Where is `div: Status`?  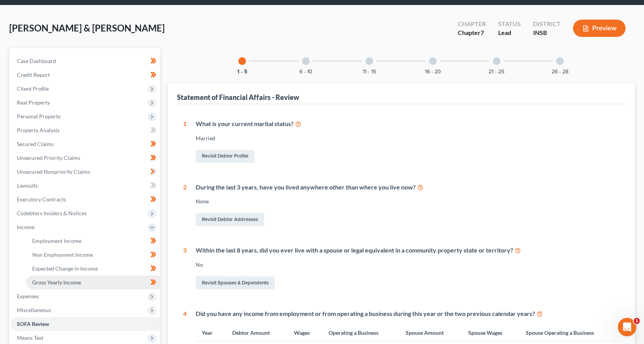 div: Status is located at coordinates (509, 24).